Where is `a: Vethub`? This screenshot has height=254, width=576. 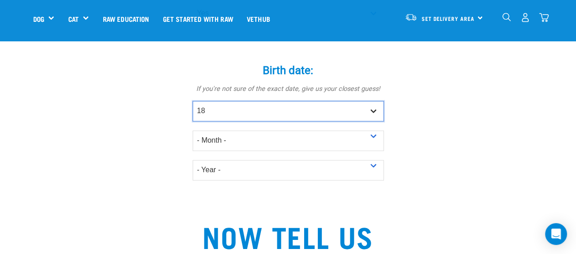
a: Vethub is located at coordinates (258, 19).